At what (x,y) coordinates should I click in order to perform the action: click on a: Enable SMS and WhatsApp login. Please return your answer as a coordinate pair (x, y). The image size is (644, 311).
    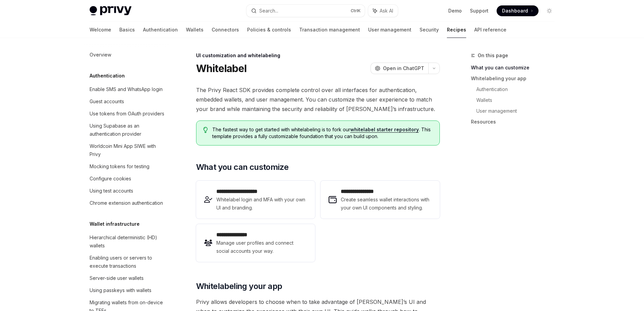
    Looking at the image, I should click on (127, 89).